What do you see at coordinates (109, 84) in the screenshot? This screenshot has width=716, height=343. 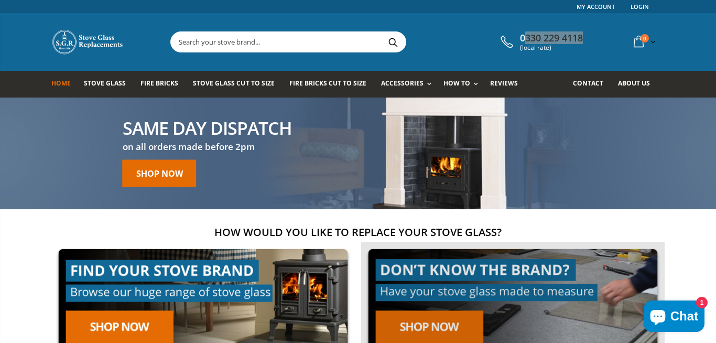 I see `a: Stove Glass` at bounding box center [109, 84].